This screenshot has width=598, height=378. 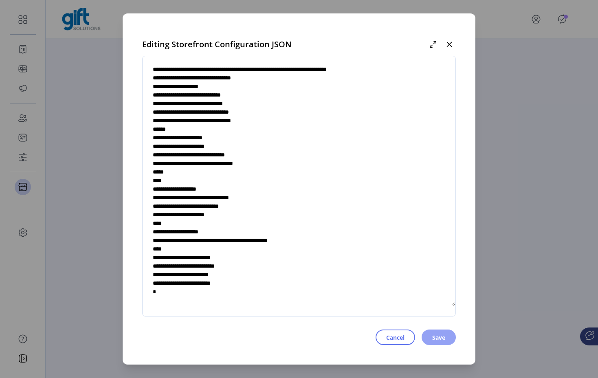 I want to click on span: Save, so click(x=439, y=338).